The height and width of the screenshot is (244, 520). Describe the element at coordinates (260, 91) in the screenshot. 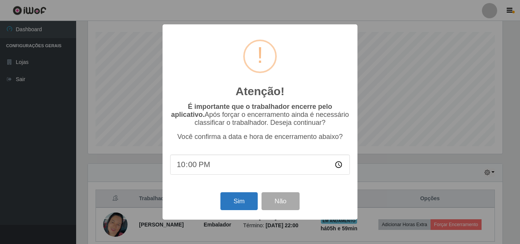

I see `h2: Atenção!` at that location.